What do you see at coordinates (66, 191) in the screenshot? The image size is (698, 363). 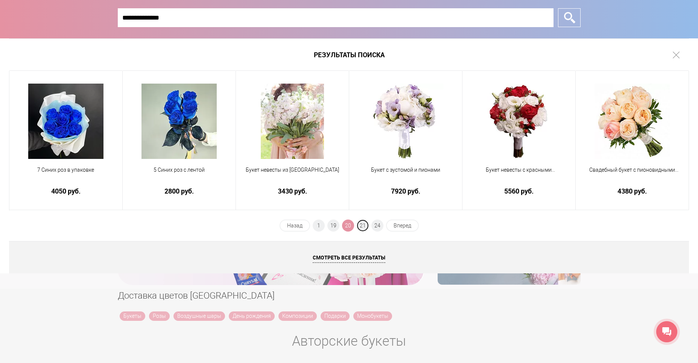 I see `a: 4050 руб.` at bounding box center [66, 191].